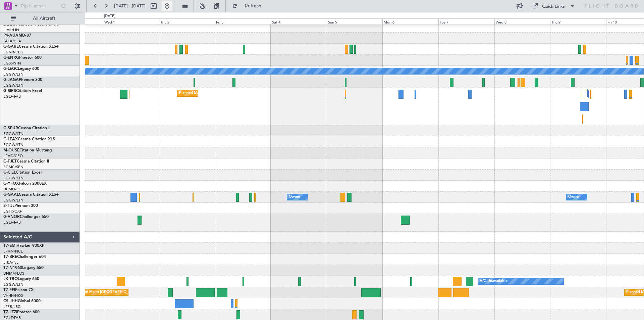  Describe the element at coordinates (10, 69) in the screenshot. I see `span: G-LEGC` at that location.